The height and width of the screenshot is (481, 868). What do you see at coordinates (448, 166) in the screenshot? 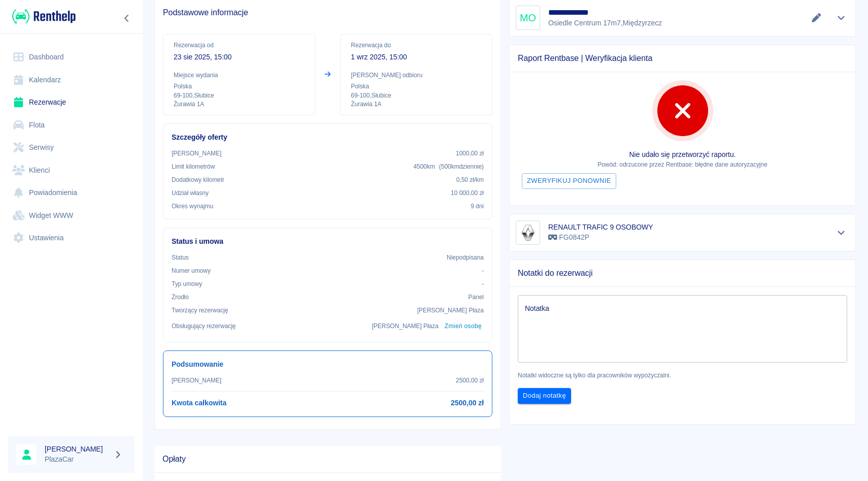
I see `p: 4500 km` at bounding box center [448, 166].